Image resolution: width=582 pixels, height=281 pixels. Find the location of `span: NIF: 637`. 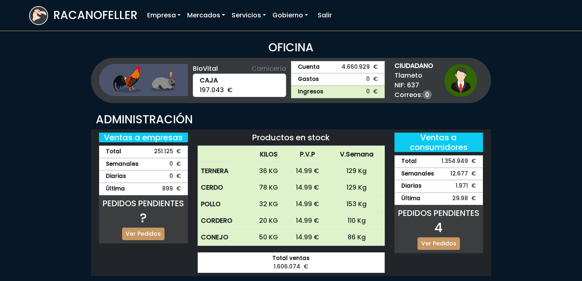

span: NIF: 637 is located at coordinates (414, 85).